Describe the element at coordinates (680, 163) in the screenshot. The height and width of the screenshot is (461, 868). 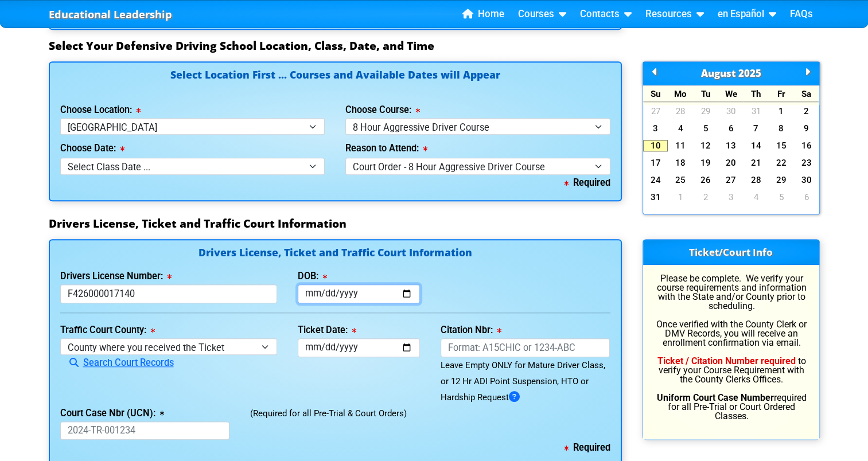
I see `a: 18` at that location.